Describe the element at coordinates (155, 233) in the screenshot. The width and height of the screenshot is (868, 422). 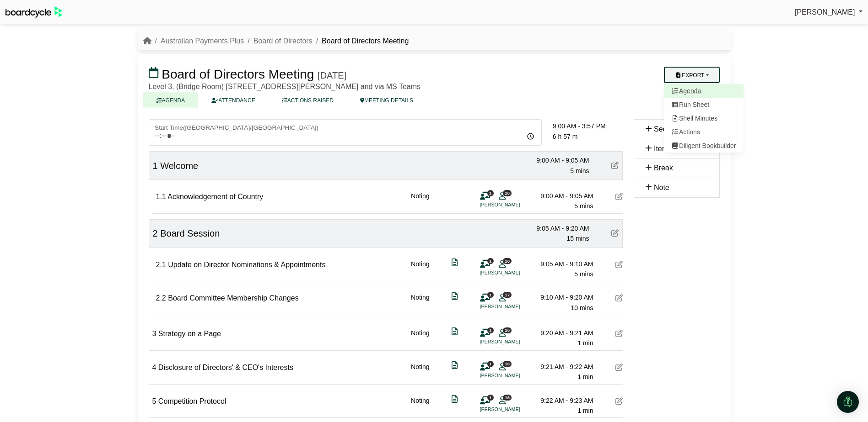
I see `span: 2` at that location.